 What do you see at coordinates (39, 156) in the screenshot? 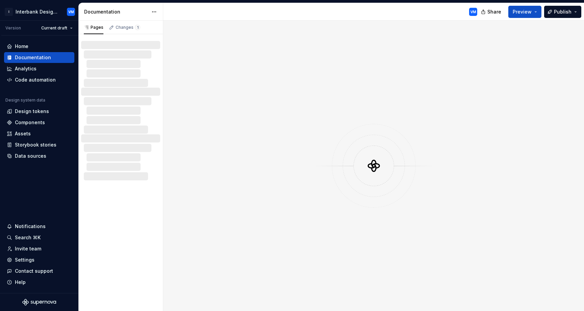
I see `a: Data sources` at bounding box center [39, 156].